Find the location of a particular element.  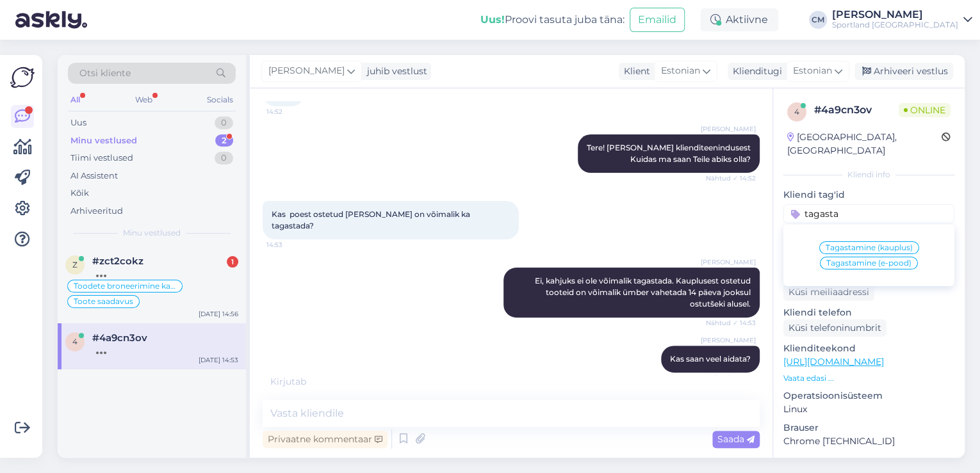

div: 1 is located at coordinates (233, 262).